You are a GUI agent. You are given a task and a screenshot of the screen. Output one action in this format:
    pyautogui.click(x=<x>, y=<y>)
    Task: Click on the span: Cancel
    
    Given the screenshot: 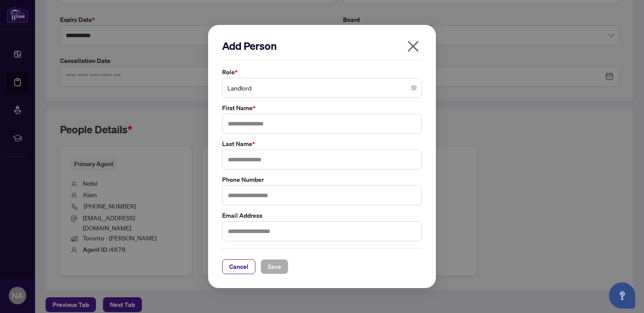 What is the action you would take?
    pyautogui.click(x=239, y=267)
    